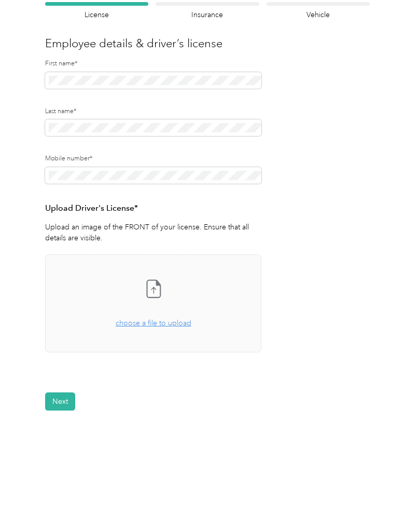 The height and width of the screenshot is (518, 420). What do you see at coordinates (208, 43) in the screenshot?
I see `h3: Employee details & driver’s license` at bounding box center [208, 43].